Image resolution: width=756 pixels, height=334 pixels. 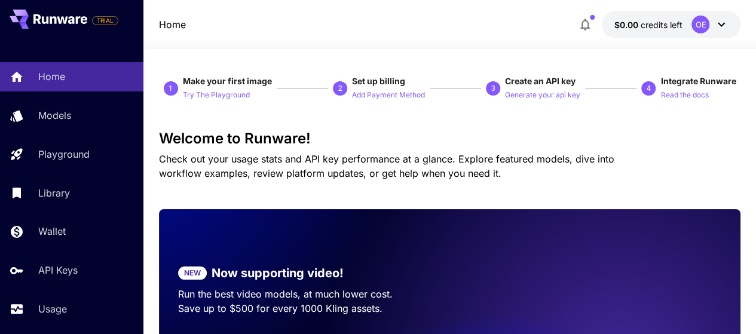 What do you see at coordinates (671, 25) in the screenshot?
I see `button: $0.00OE` at bounding box center [671, 25].